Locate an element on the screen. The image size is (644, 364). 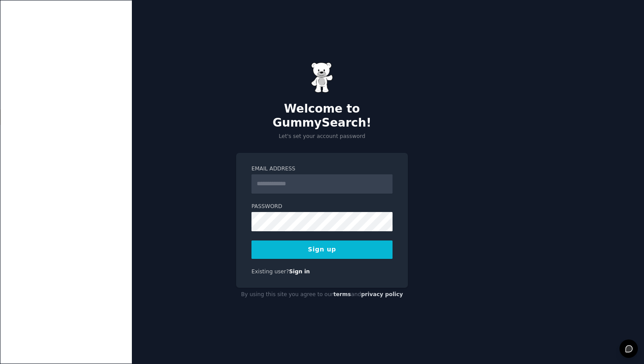
label: Email Address is located at coordinates (322, 169).